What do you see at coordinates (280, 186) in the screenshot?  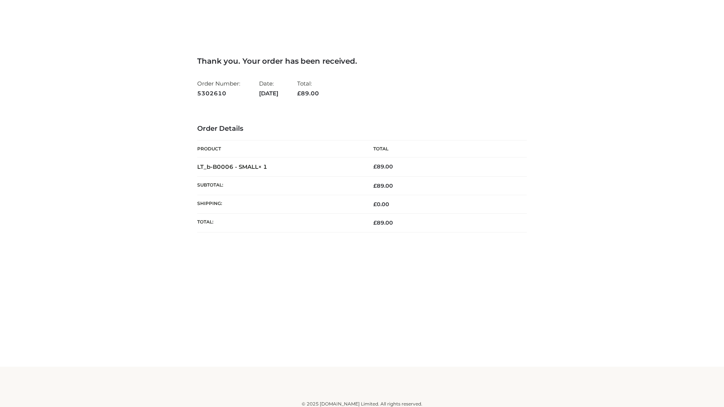 I see `th: Subtotal:` at bounding box center [280, 186].